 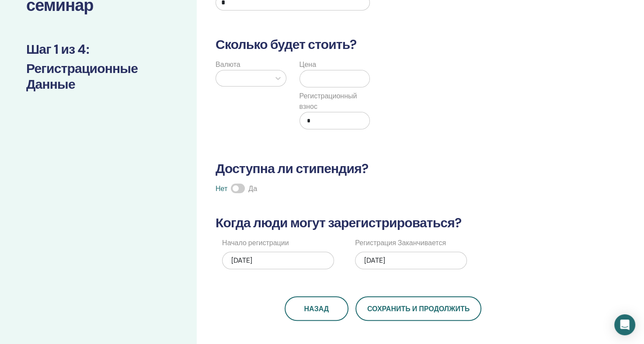 I want to click on ya-tr-span: Сколько будет стоить?, so click(x=286, y=44).